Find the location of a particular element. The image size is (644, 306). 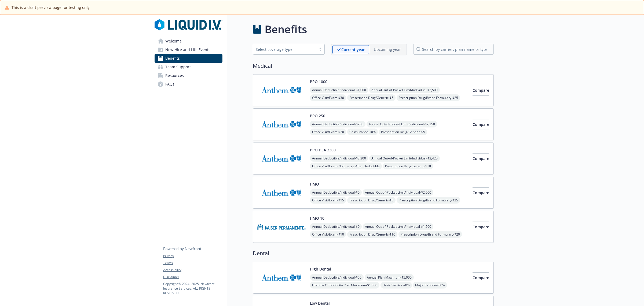

span: Team Support is located at coordinates (178, 67).